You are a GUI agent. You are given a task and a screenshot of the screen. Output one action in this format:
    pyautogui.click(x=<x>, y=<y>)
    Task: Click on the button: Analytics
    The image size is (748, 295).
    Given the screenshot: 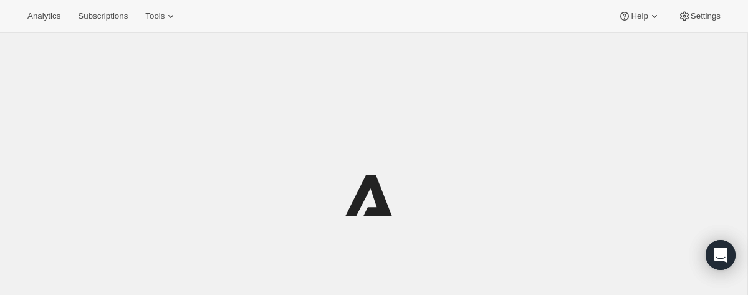 What is the action you would take?
    pyautogui.click(x=44, y=16)
    